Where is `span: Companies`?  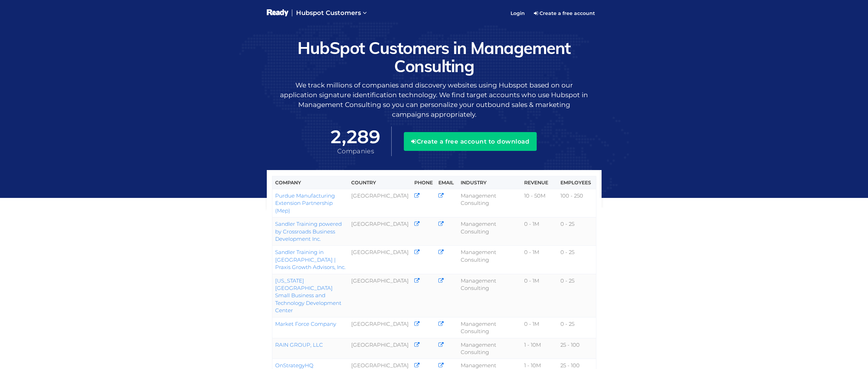
span: Companies is located at coordinates (355, 151).